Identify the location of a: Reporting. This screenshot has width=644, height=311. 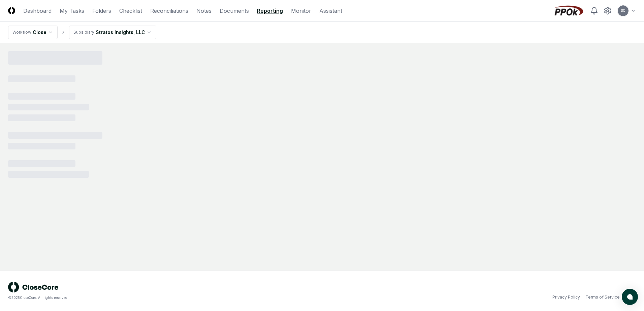
(270, 11).